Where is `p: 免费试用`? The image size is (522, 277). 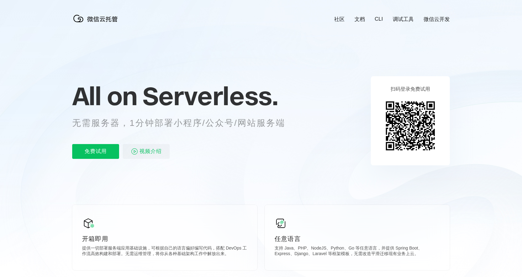
p: 免费试用 is located at coordinates (96, 151).